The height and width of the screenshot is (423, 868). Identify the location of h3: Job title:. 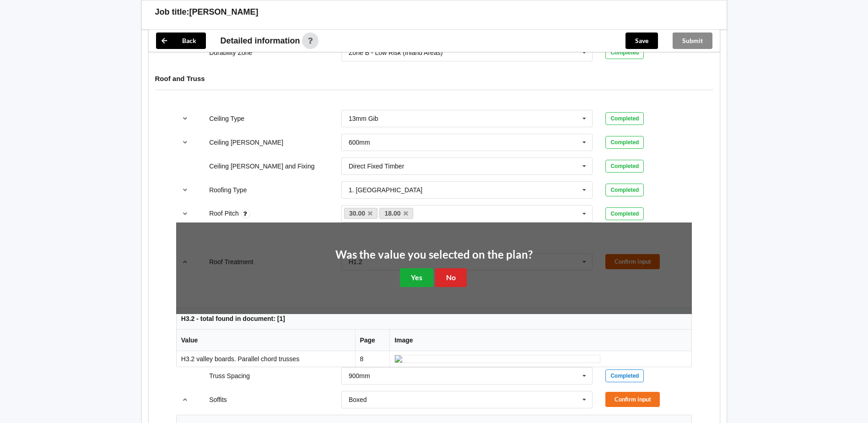
(172, 12).